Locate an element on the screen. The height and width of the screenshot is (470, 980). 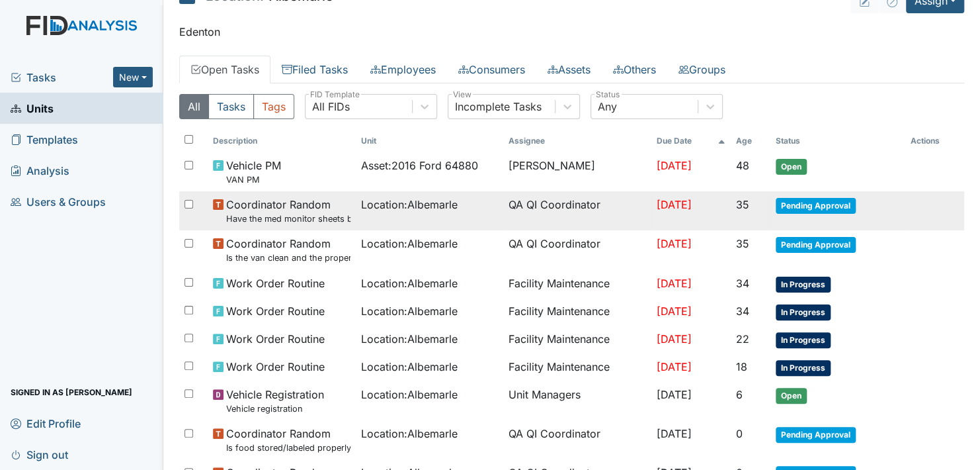
th: Actions is located at coordinates (934, 141).